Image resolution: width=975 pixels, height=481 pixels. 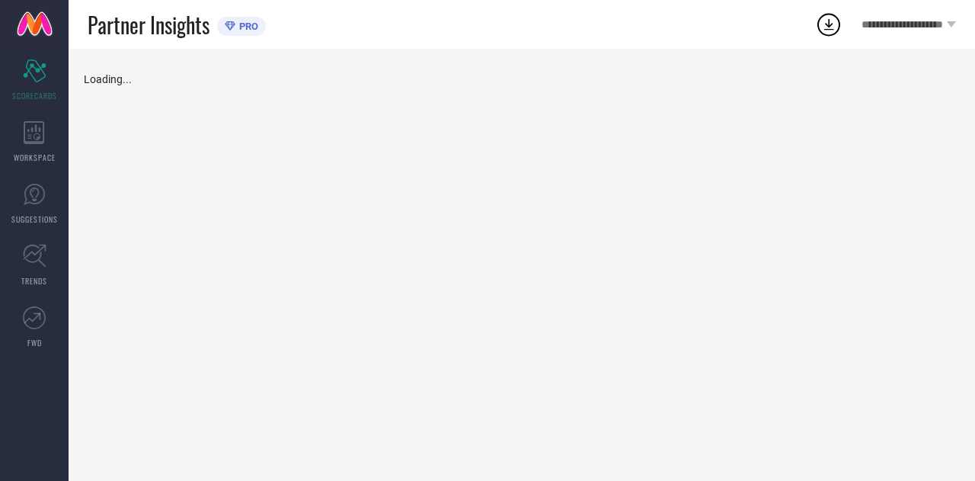 I want to click on span: SUGGESTIONS, so click(x=34, y=219).